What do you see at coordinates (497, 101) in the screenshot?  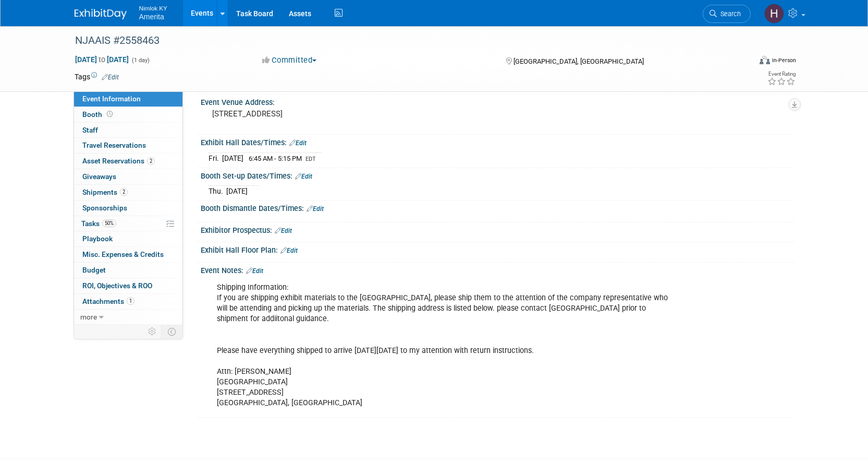 I see `div: Event Venue Address:` at bounding box center [497, 101].